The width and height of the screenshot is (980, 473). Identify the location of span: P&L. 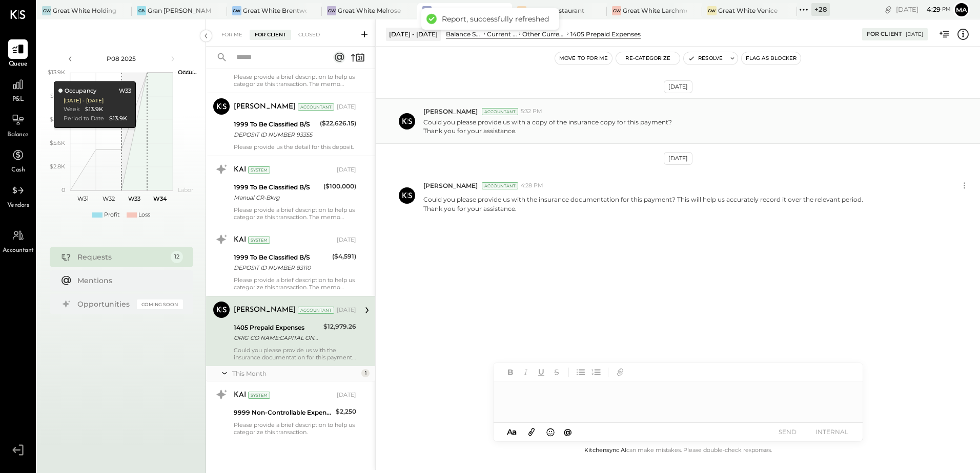
(18, 100).